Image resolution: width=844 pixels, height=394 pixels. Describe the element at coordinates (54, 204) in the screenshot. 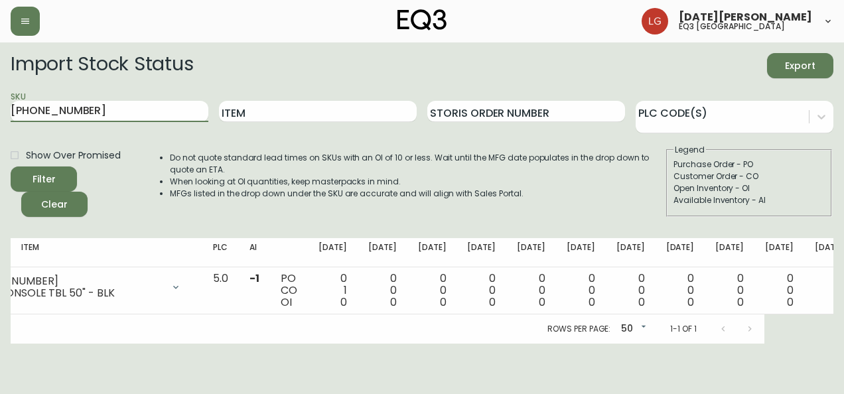

I see `button: Clear` at that location.